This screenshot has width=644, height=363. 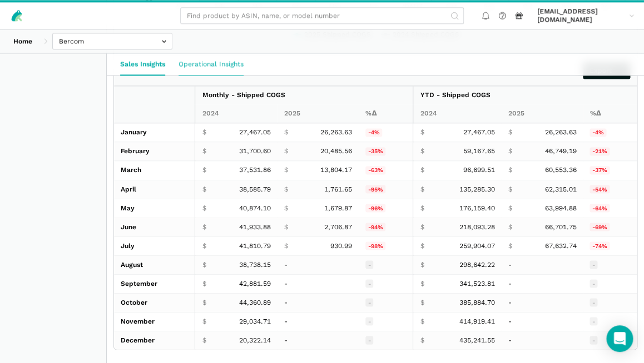 What do you see at coordinates (477, 321) in the screenshot?
I see `span: 414,919.41` at bounding box center [477, 321].